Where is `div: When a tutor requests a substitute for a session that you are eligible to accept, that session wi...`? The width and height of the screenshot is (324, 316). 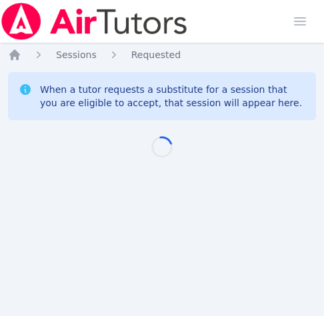 div: When a tutor requests a substitute for a session that you are eligible to accept, that session wi... is located at coordinates (173, 96).